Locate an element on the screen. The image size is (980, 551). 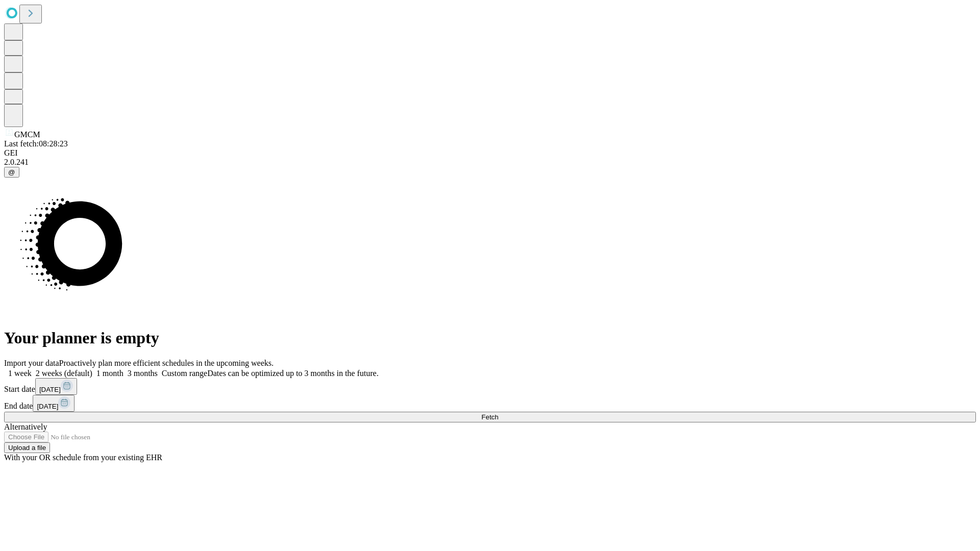
span: Proactively plan more efficient schedules in the upcoming weeks. is located at coordinates (167, 363).